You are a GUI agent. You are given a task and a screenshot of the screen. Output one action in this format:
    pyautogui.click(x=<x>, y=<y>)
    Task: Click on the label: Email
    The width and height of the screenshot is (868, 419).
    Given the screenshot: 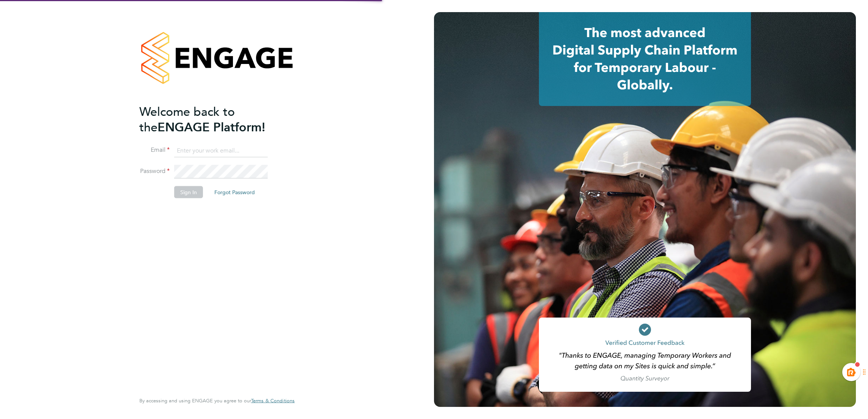 What is the action you would take?
    pyautogui.click(x=155, y=150)
    